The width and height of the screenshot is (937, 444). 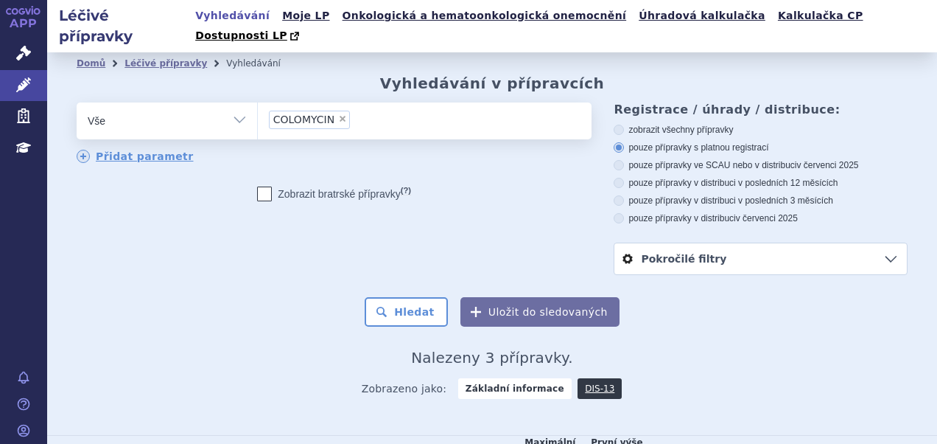 What do you see at coordinates (334, 194) in the screenshot?
I see `label: Zobrazit bratrské přípravky` at bounding box center [334, 194].